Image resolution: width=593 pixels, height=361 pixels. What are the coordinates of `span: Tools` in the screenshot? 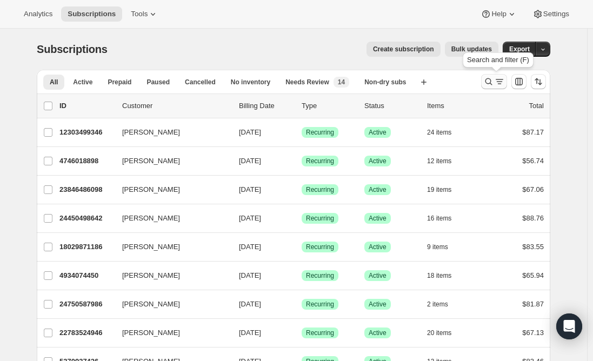 It's located at (139, 14).